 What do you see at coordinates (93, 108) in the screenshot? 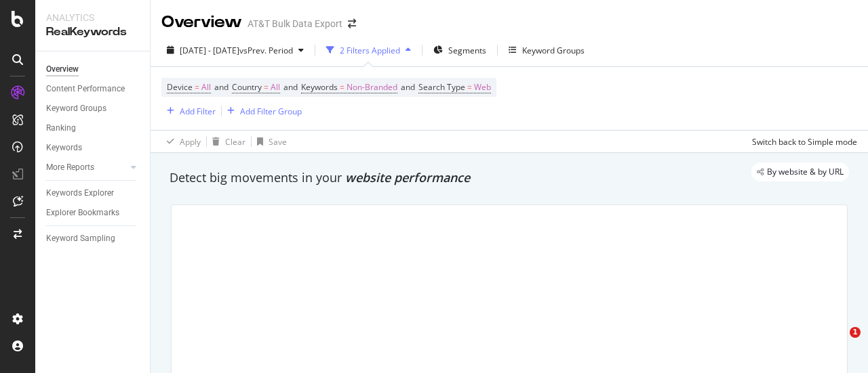
I see `a: Keyword Groups` at bounding box center [93, 108].